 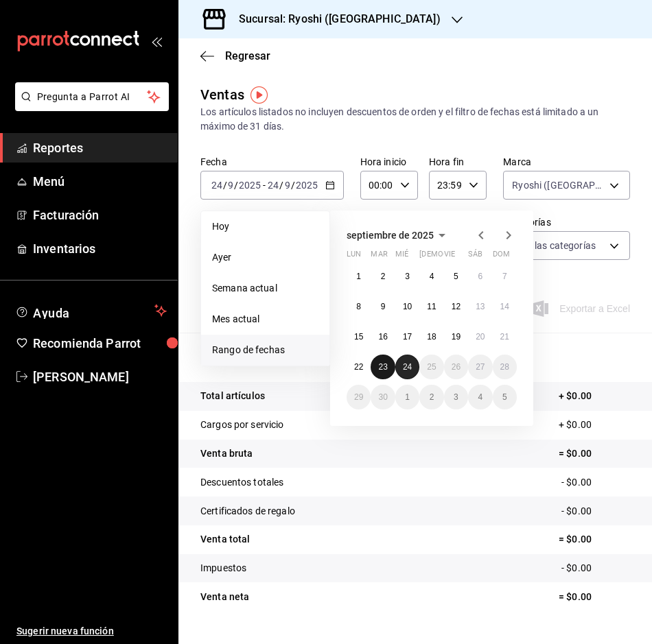 What do you see at coordinates (480, 276) in the screenshot?
I see `abbr: 6 de septiembre de 2025` at bounding box center [480, 276].